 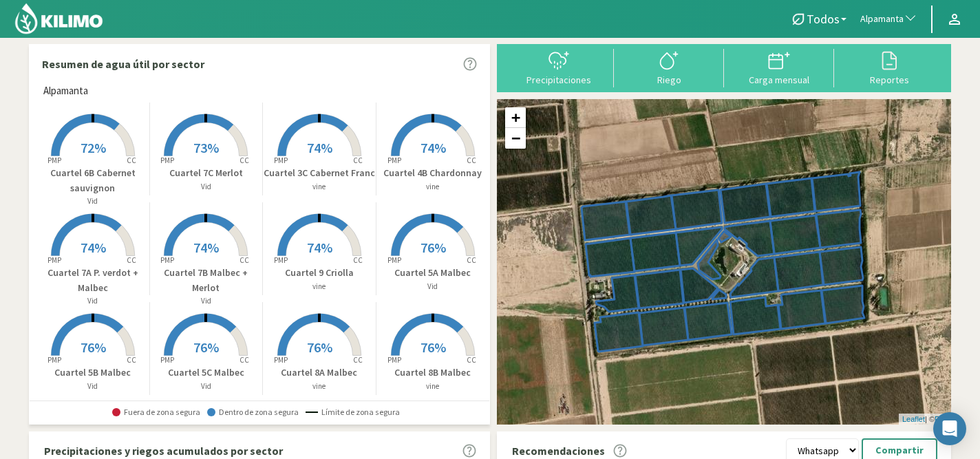 I want to click on button: Alpamanta, so click(x=888, y=20).